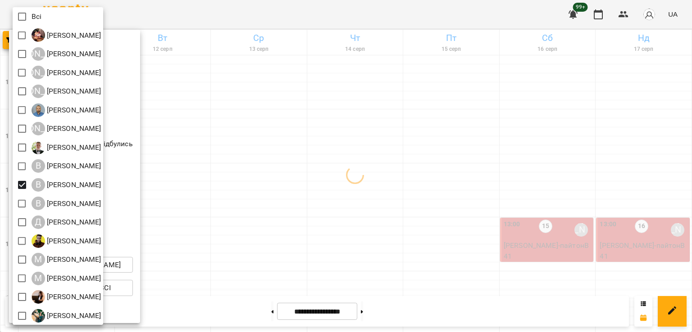  What do you see at coordinates (36, 17) in the screenshot?
I see `p: Всі` at bounding box center [36, 17].